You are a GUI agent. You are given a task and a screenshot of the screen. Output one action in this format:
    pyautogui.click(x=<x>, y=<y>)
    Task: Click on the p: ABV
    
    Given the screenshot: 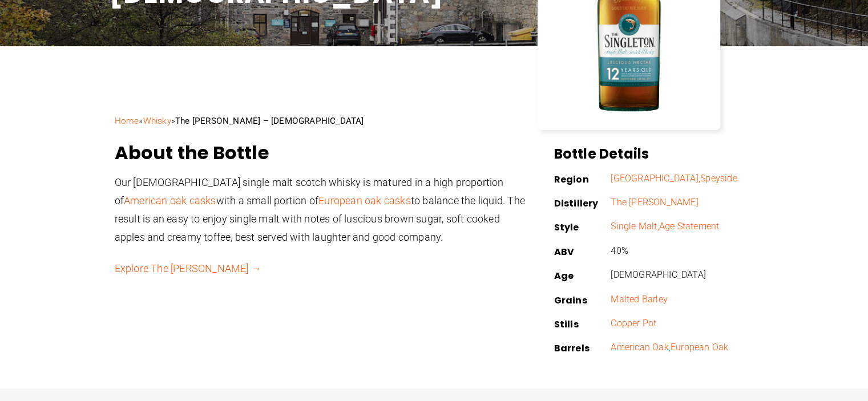 What is the action you would take?
    pyautogui.click(x=582, y=252)
    